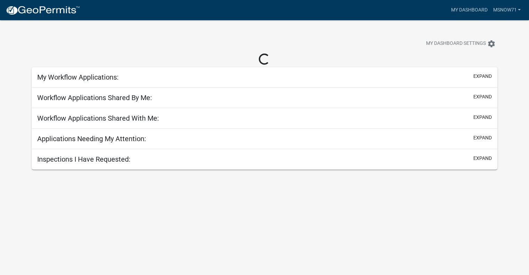 The image size is (529, 275). What do you see at coordinates (84, 159) in the screenshot?
I see `h5: Inspections I Have Requested:` at bounding box center [84, 159].